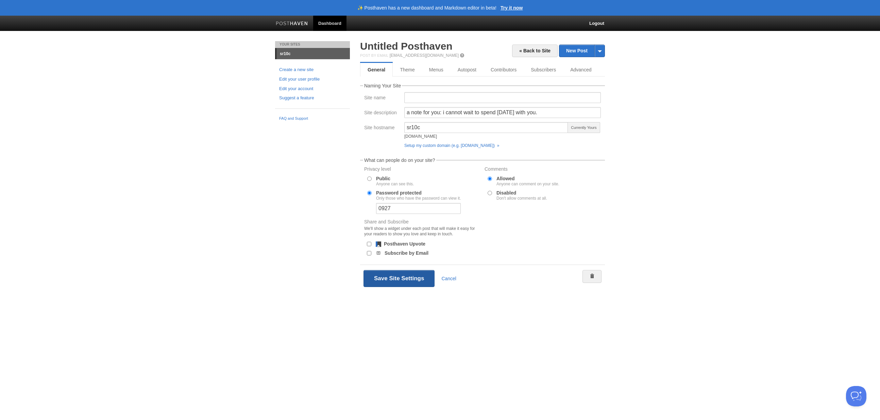 This screenshot has height=420, width=880. I want to click on span: Currently Yours, so click(584, 127).